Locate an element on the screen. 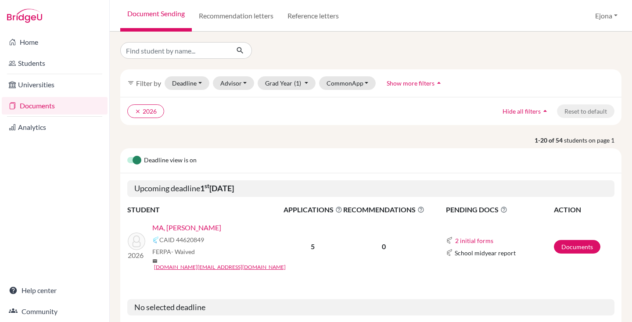 Image resolution: width=632 pixels, height=322 pixels. input: Find student by name... is located at coordinates (175, 50).